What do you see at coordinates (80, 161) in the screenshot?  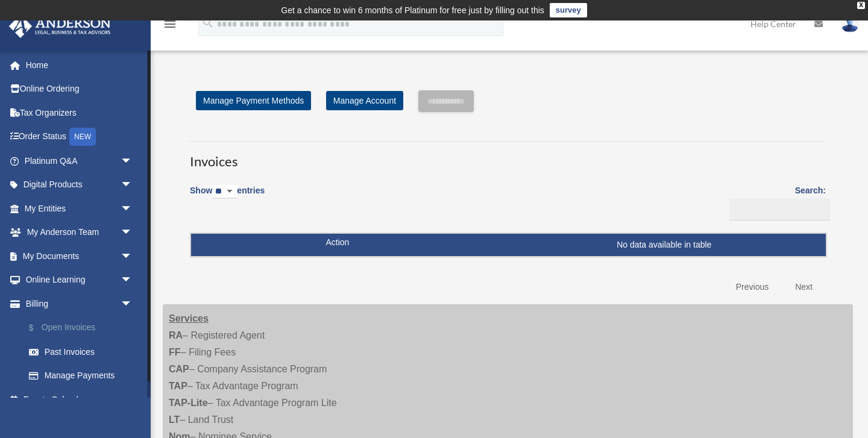 I see `a: Platinum Q&Aarrow_drop_down` at bounding box center [80, 161].